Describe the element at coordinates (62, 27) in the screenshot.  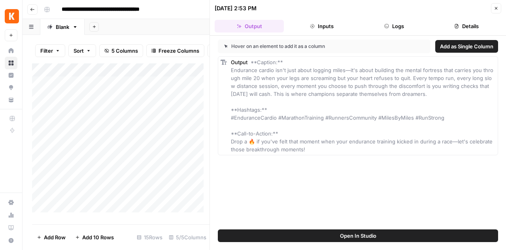
I see `a: Blank` at that location.